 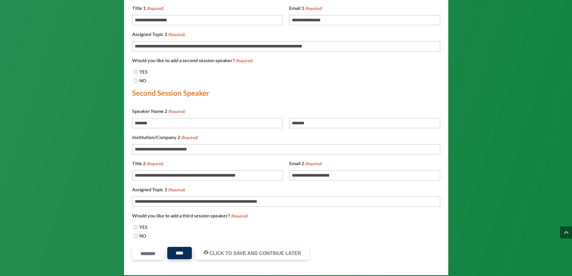 I want to click on label: Assigned Topic 1, so click(x=159, y=34).